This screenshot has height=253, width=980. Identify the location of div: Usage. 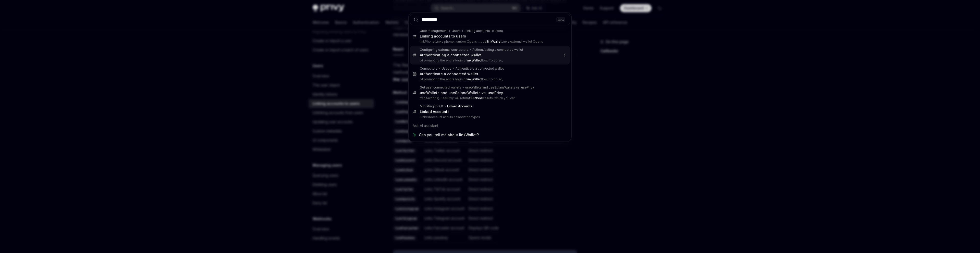
(446, 69).